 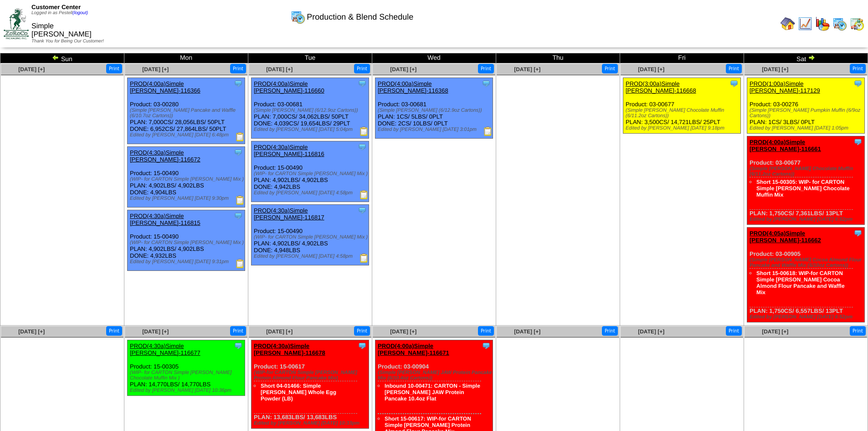 What do you see at coordinates (187, 241) in the screenshot?
I see `div: Product: 15-00490 PLAN: 4,902LBS / 4,902LBS DONE: 4,932LBS` at bounding box center [187, 241].